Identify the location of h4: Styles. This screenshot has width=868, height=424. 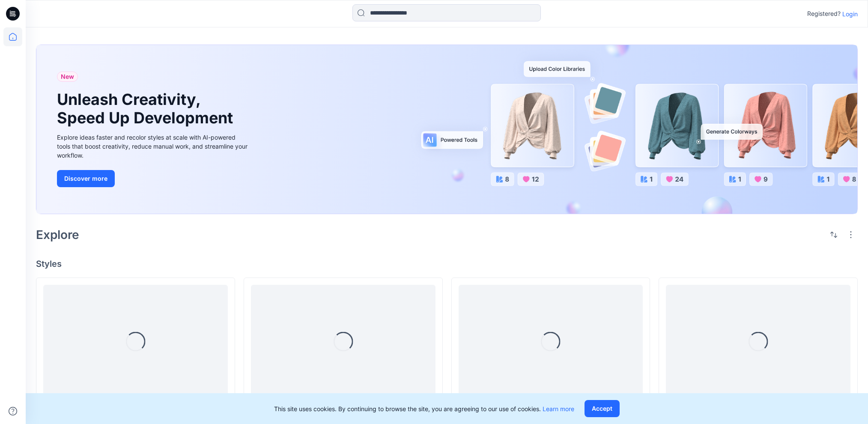
(447, 264).